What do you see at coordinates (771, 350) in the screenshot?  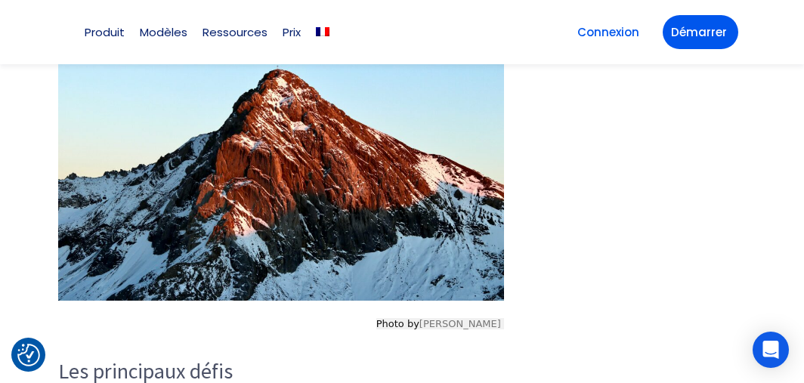 I see `div: Open Intercom Messenger` at bounding box center [771, 350].